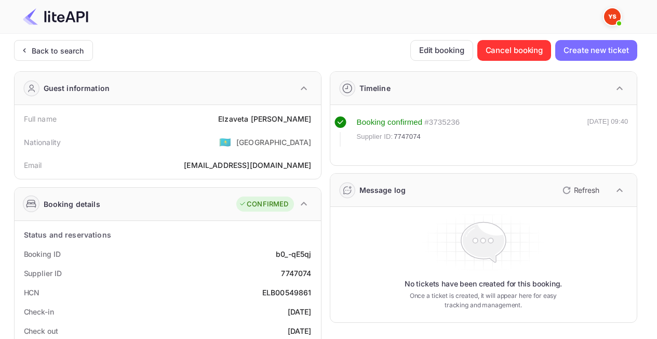 The width and height of the screenshot is (657, 339). What do you see at coordinates (375, 88) in the screenshot?
I see `div: Timeline` at bounding box center [375, 88].